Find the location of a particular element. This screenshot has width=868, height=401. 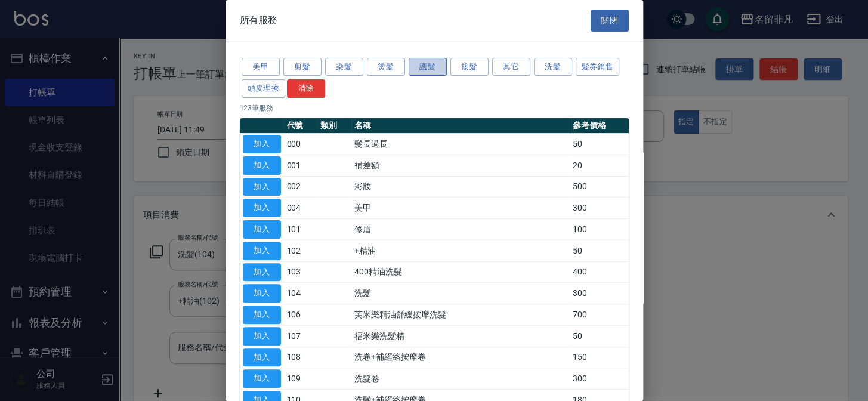

button: 其它 is located at coordinates (511, 67).